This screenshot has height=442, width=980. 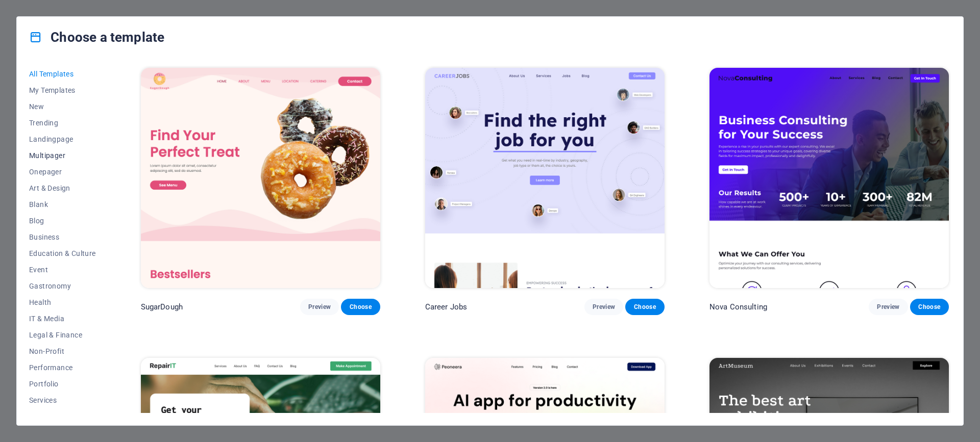 What do you see at coordinates (97, 37) in the screenshot?
I see `h4: Choose a template` at bounding box center [97, 37].